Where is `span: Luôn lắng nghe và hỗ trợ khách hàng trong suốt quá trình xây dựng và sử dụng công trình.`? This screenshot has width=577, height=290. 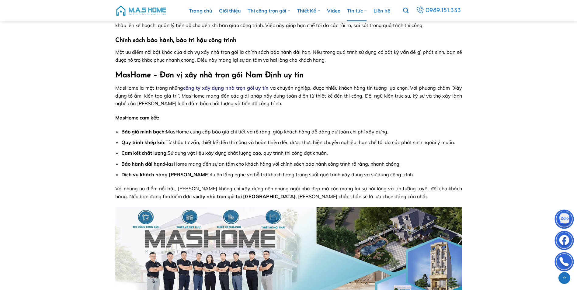 span: Luôn lắng nghe và hỗ trợ khách hàng trong suốt quá trình xây dựng và sử dụng công trình. is located at coordinates (313, 175).